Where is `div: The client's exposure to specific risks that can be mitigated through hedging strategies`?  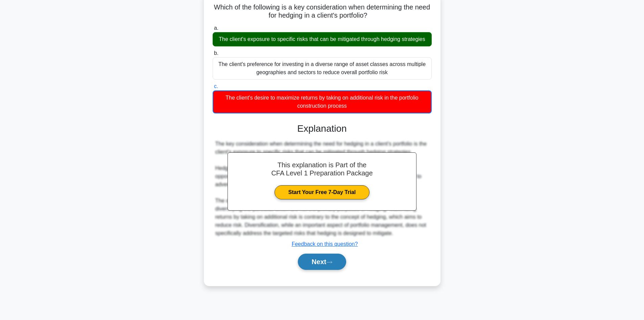
div: The client's exposure to specific risks that can be mitigated through hedging strategies is located at coordinates (322, 39).